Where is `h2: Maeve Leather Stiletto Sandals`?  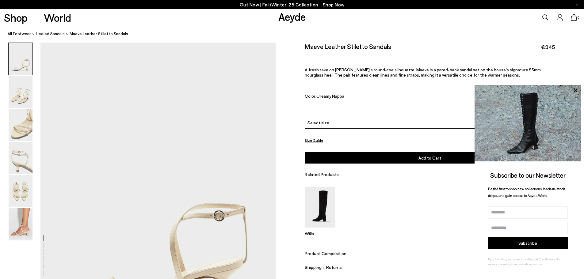 h2: Maeve Leather Stiletto Sandals is located at coordinates (348, 46).